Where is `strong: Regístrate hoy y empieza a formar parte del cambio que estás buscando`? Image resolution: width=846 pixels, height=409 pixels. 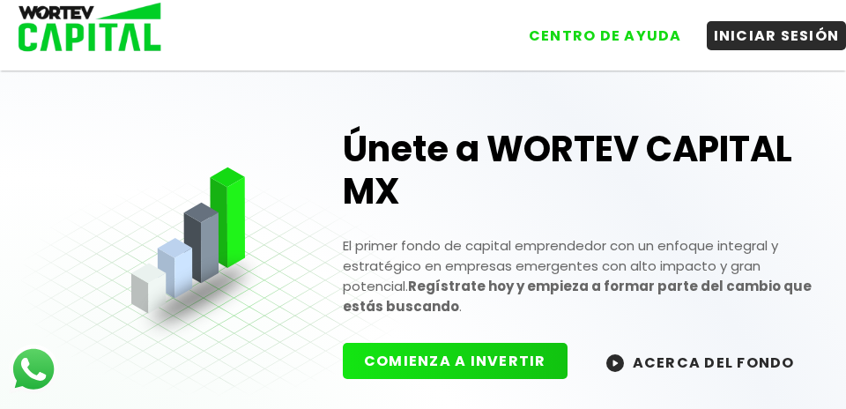 strong: Regístrate hoy y empieza a formar parte del cambio que estás buscando is located at coordinates (577, 296).